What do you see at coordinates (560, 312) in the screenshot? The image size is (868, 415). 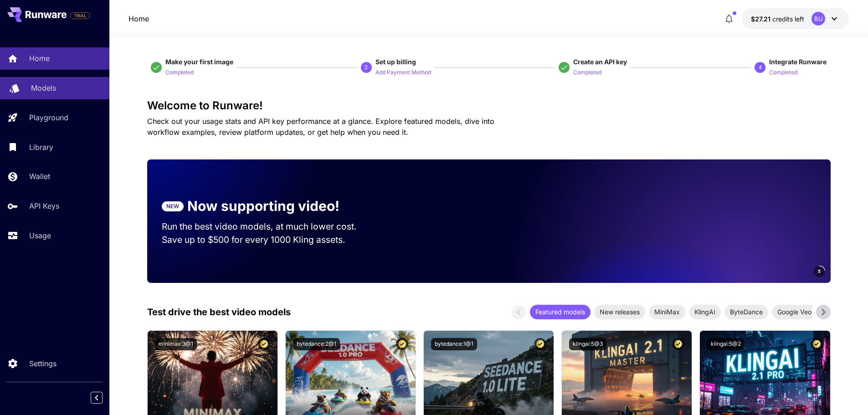 I see `span: Featured models` at bounding box center [560, 312].